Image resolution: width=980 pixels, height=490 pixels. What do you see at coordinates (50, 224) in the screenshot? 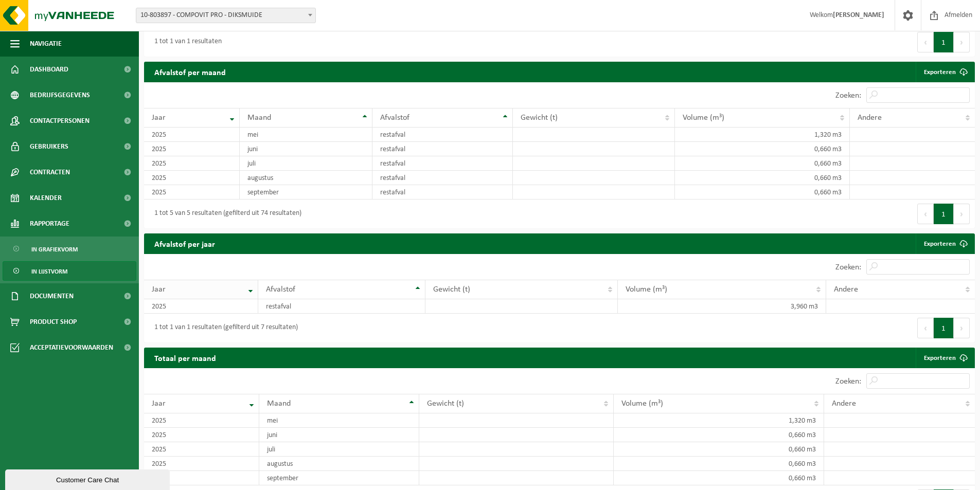
I see `span: Rapportage` at bounding box center [50, 224].